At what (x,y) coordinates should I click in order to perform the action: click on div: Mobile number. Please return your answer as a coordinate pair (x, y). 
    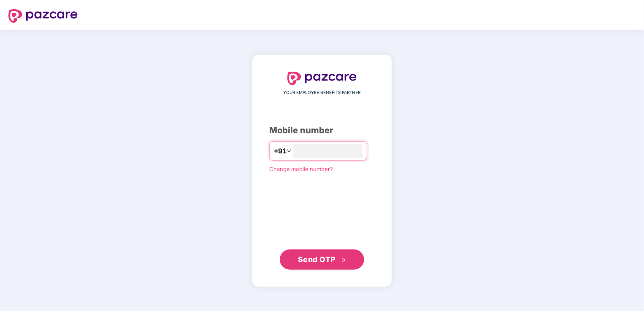
    Looking at the image, I should click on (322, 131).